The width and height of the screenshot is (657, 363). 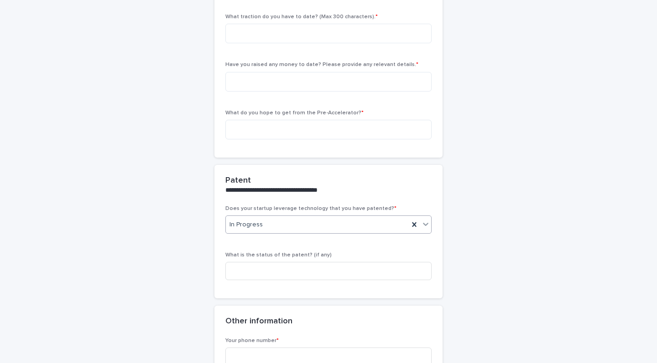 What do you see at coordinates (246, 225) in the screenshot?
I see `span: In Progress` at bounding box center [246, 225].